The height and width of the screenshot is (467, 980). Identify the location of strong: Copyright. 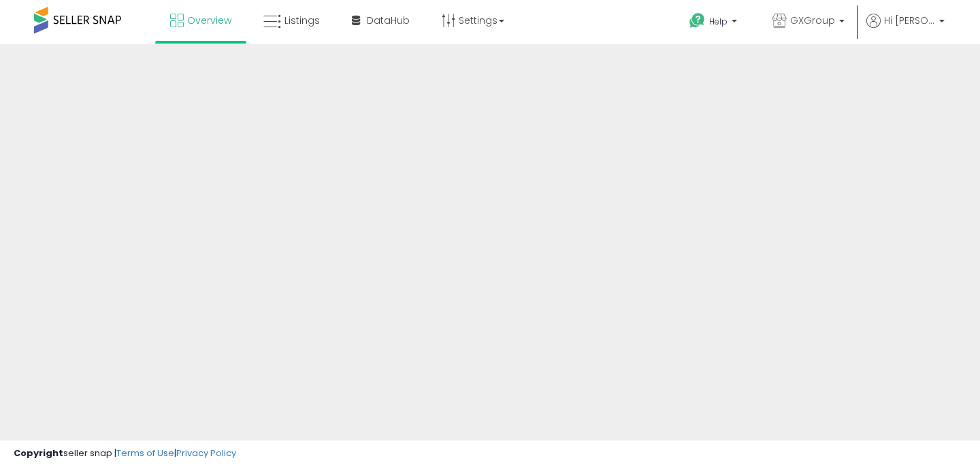
(38, 452).